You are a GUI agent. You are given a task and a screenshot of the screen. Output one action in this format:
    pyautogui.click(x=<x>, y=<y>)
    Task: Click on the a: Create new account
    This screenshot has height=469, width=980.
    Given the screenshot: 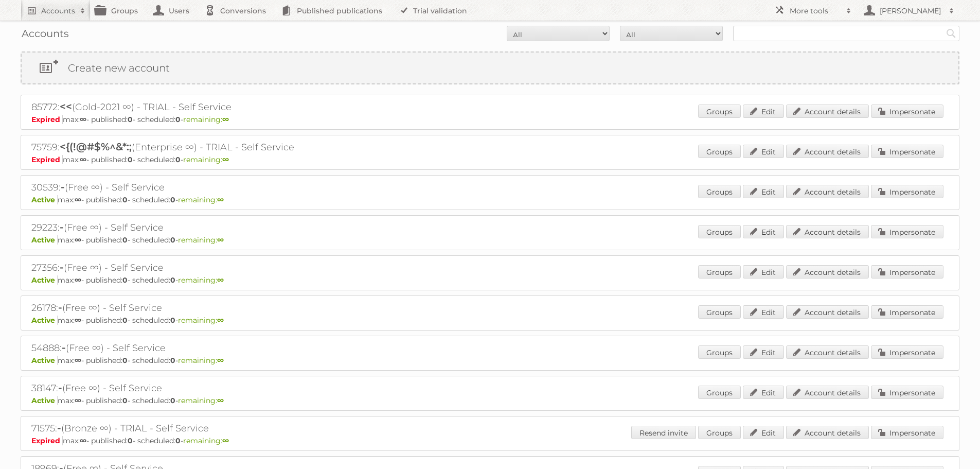 What is the action you would take?
    pyautogui.click(x=490, y=68)
    